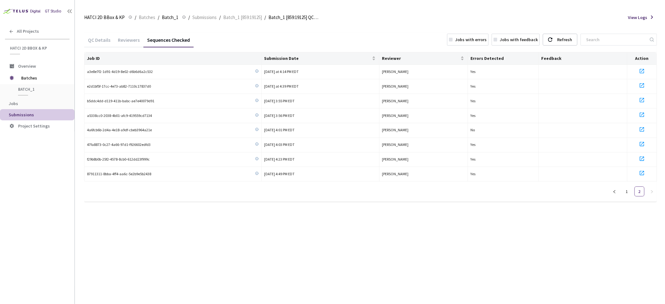  I want to click on li: 1, so click(627, 192).